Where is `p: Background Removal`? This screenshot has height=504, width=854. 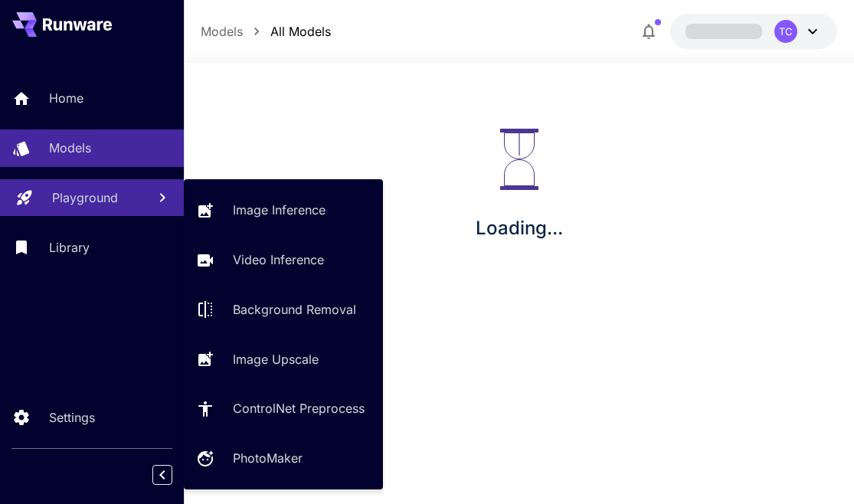 p: Background Removal is located at coordinates (294, 309).